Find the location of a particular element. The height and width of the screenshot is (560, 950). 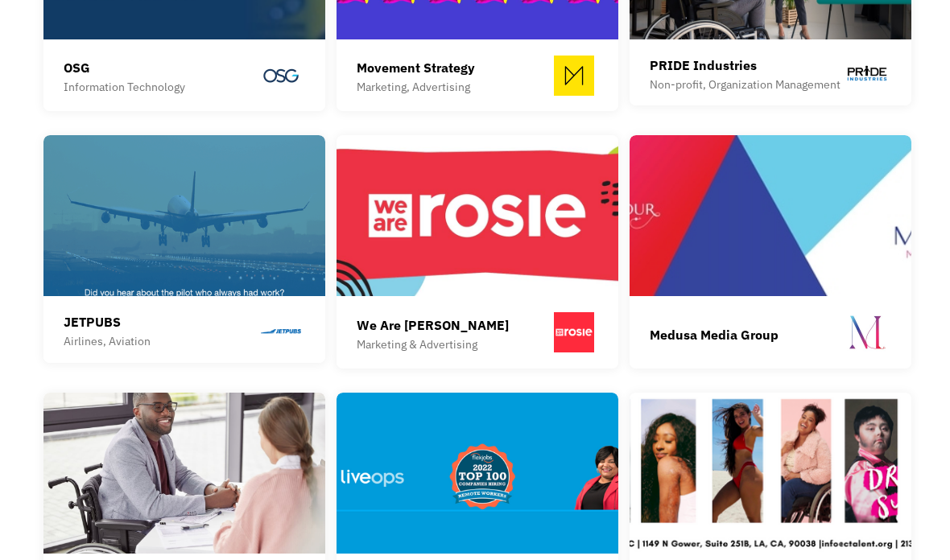

div: Non-profit, Organization Management is located at coordinates (744, 85).